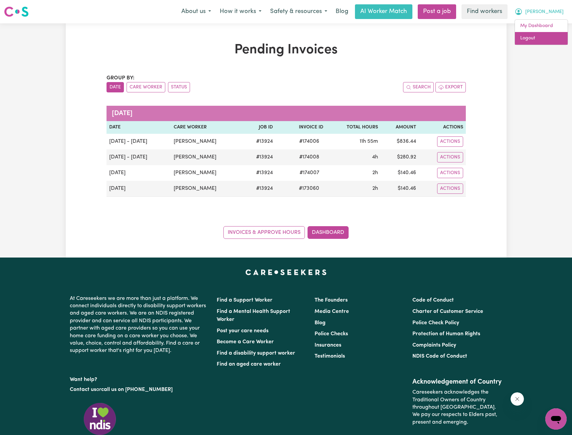  I want to click on a: Code of Conduct, so click(433, 300).